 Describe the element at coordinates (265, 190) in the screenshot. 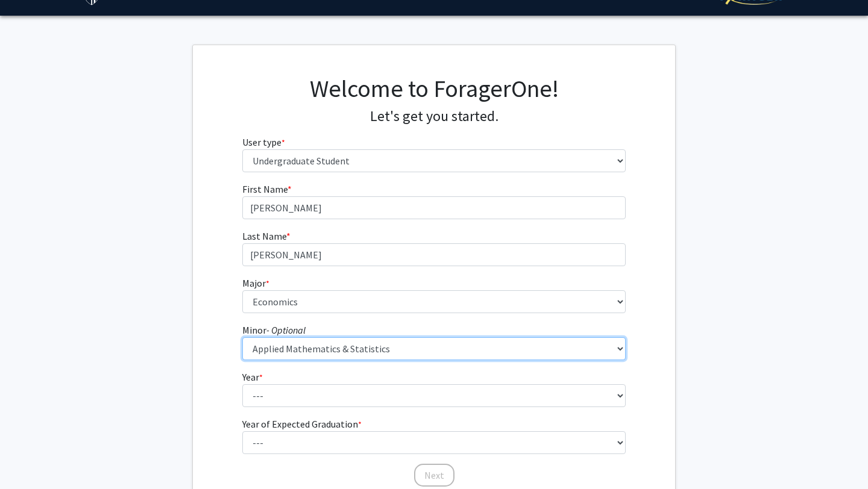

I see `span: First Name` at that location.